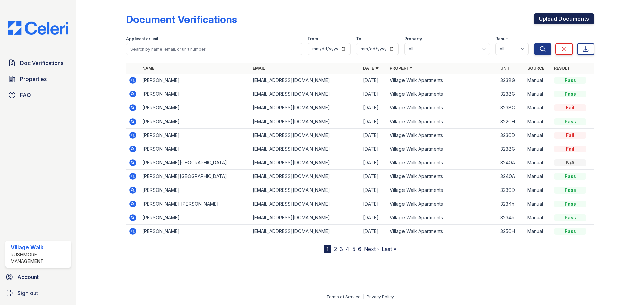  I want to click on button: Sign out, so click(38, 293).